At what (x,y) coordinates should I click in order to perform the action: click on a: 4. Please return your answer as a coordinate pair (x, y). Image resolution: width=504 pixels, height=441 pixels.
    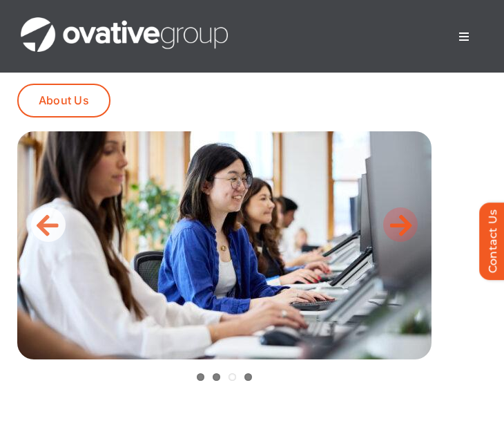
    Looking at the image, I should click on (248, 376).